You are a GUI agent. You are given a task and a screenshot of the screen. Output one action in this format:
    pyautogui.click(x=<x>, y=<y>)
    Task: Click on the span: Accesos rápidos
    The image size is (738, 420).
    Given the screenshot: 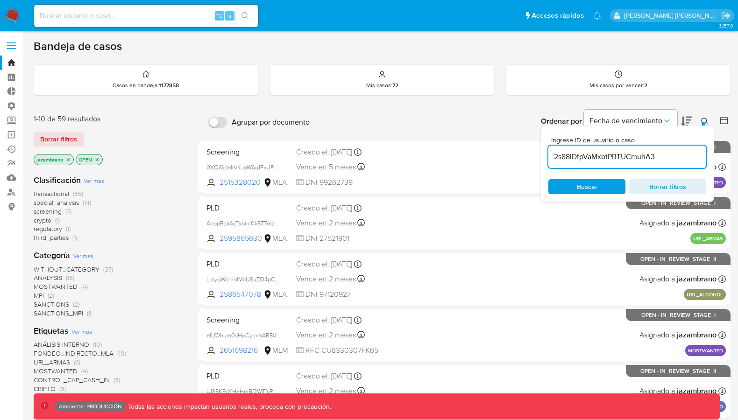 What is the action you would take?
    pyautogui.click(x=558, y=15)
    